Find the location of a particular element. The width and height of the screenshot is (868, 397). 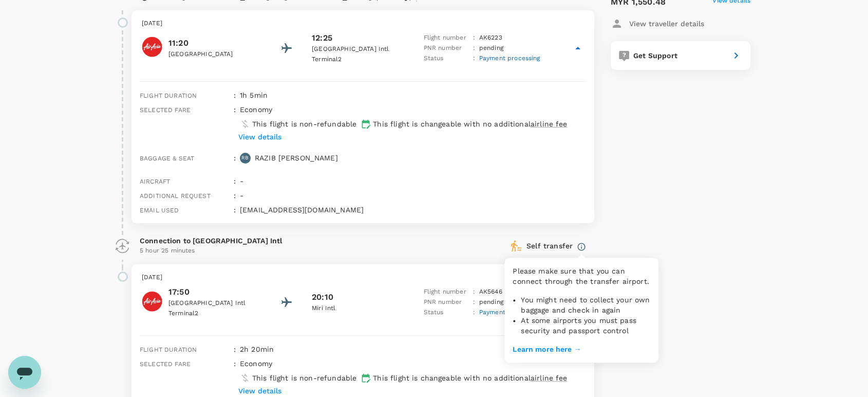

span: Additional request is located at coordinates (175, 196).